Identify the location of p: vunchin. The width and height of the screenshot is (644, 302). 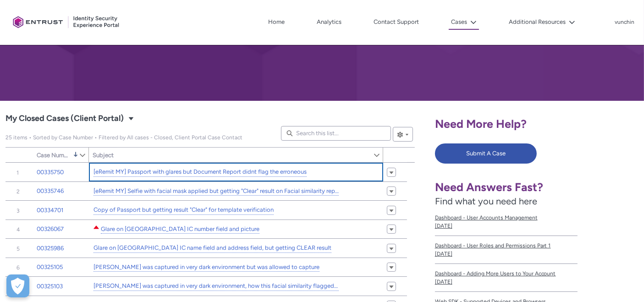
(624, 22).